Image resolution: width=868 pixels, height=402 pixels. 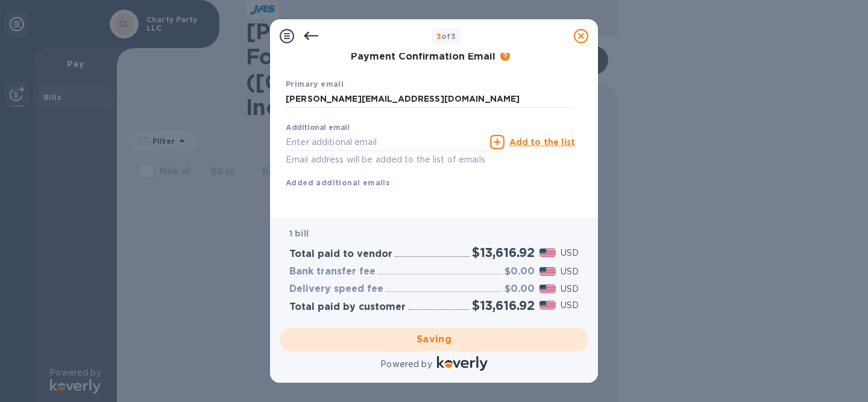 I want to click on h3: Bank transfer fee, so click(x=332, y=271).